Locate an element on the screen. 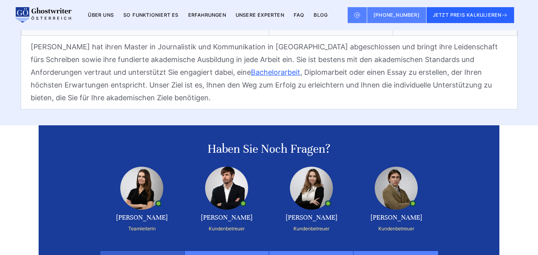 The height and width of the screenshot is (255, 538). img: logo wirschreiben is located at coordinates (43, 15).